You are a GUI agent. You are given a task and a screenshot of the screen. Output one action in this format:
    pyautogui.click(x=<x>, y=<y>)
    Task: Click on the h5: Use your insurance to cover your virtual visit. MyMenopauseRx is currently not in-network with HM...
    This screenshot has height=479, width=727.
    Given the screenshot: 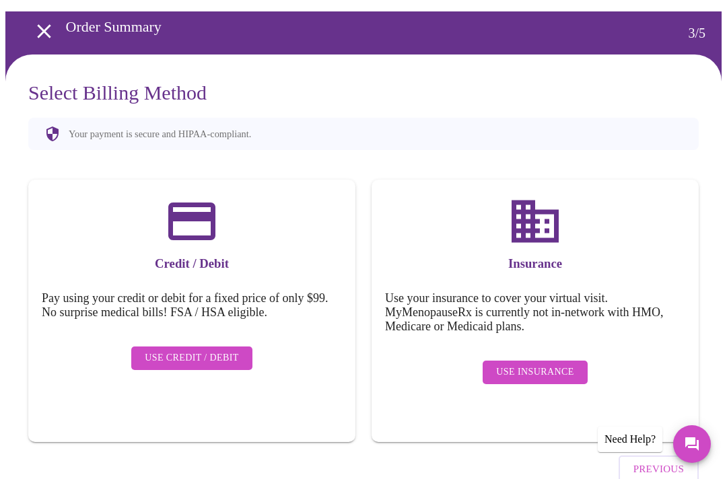 What is the action you would take?
    pyautogui.click(x=535, y=312)
    